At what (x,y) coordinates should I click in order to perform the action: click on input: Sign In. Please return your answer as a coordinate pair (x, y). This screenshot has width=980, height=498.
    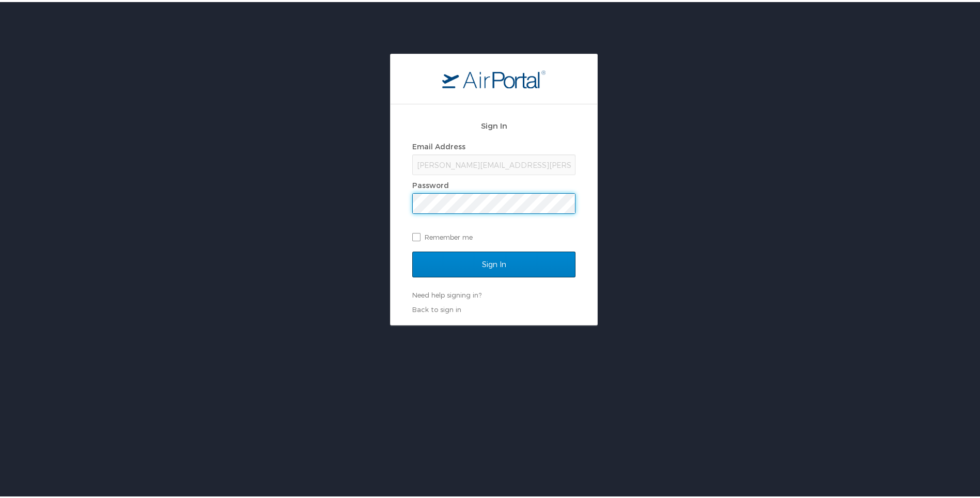
    Looking at the image, I should click on (494, 263).